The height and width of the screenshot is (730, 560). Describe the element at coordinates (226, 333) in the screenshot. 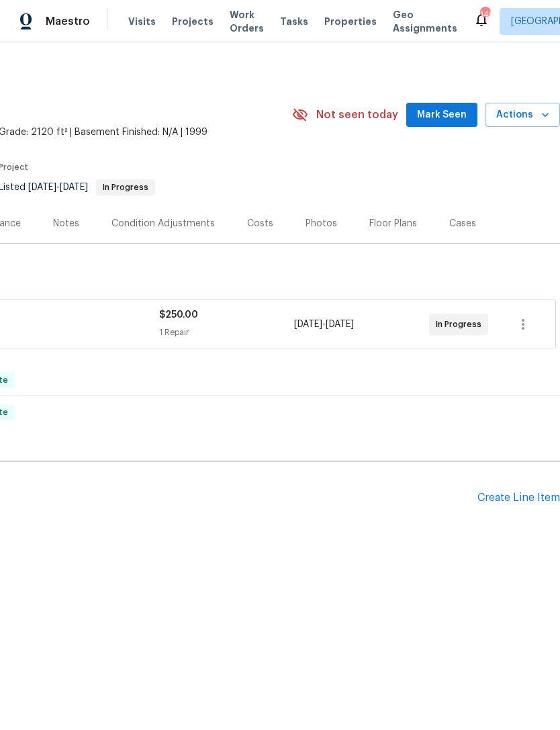

I see `div: 1 Repair` at that location.